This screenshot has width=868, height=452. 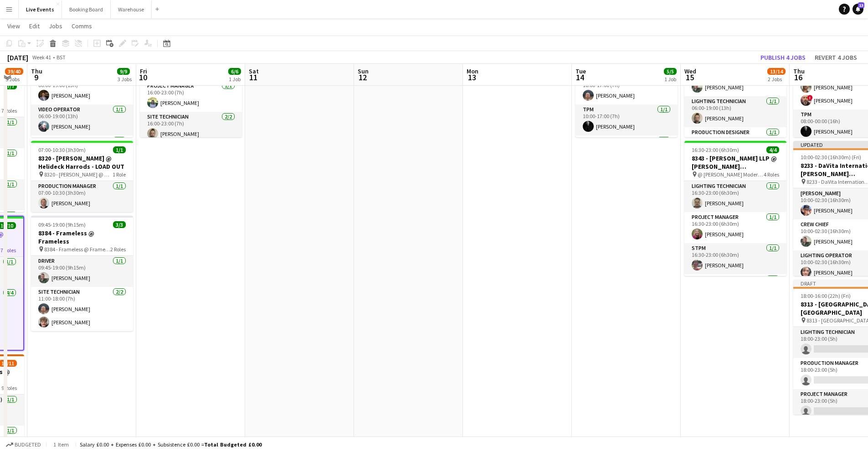 What do you see at coordinates (81, 26) in the screenshot?
I see `a: Comms` at bounding box center [81, 26].